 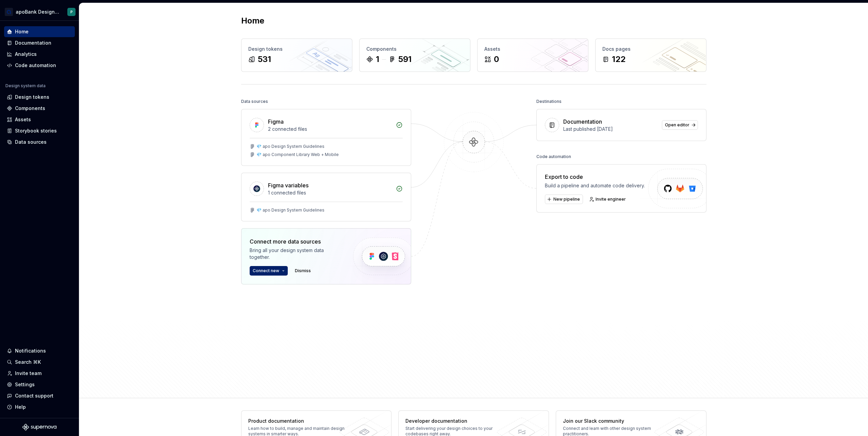 I want to click on a: Home, so click(x=39, y=31).